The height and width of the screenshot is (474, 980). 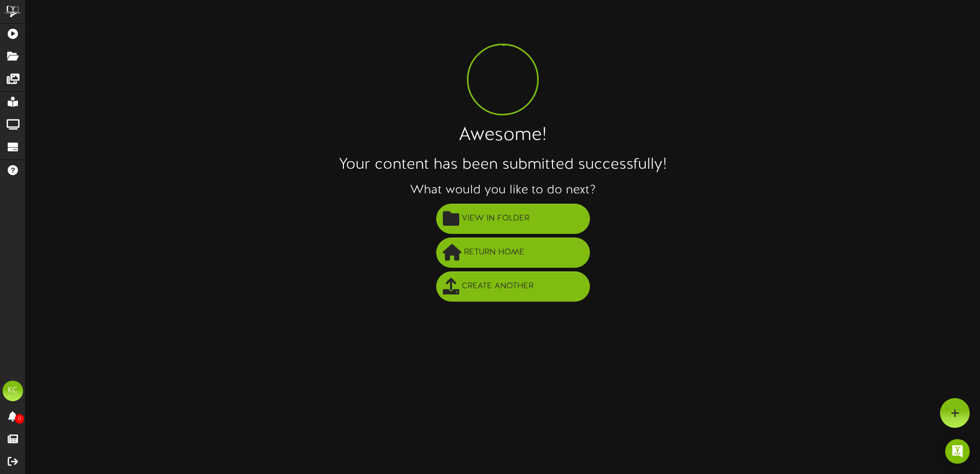 What do you see at coordinates (502, 190) in the screenshot?
I see `h3: What would you like to do next?` at bounding box center [502, 190].